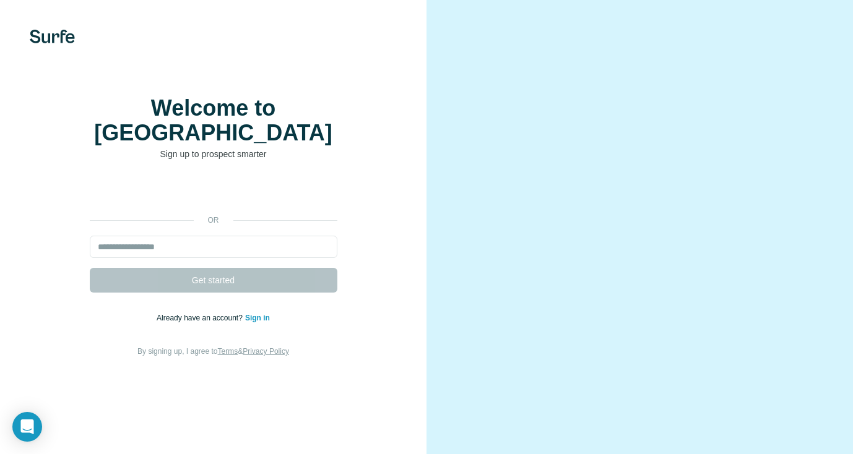 The height and width of the screenshot is (454, 853). Describe the element at coordinates (214, 154) in the screenshot. I see `p: Sign up to prospect smarter` at that location.